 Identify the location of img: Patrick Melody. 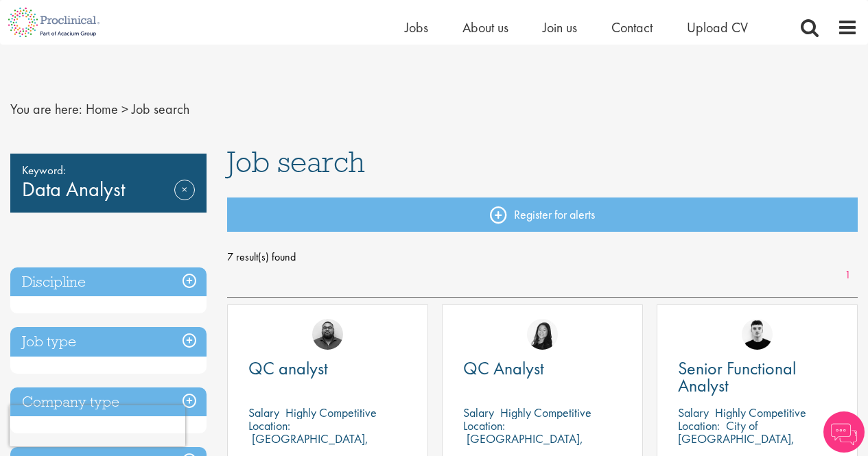
(757, 334).